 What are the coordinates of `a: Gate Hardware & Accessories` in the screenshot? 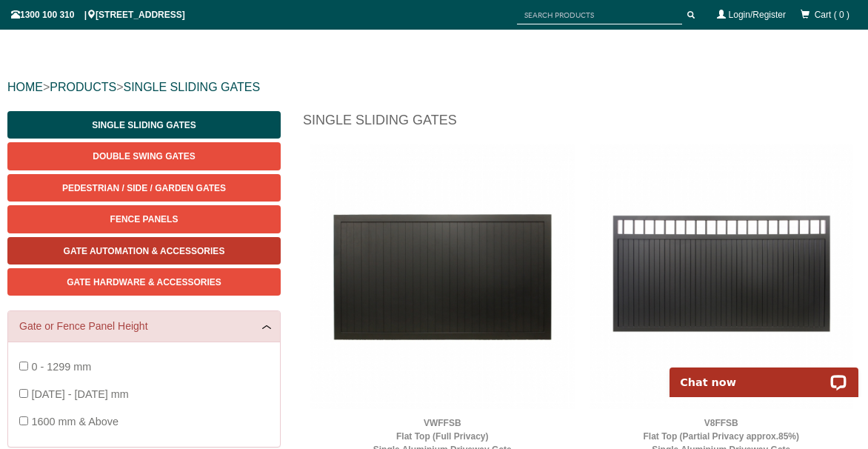 It's located at (144, 282).